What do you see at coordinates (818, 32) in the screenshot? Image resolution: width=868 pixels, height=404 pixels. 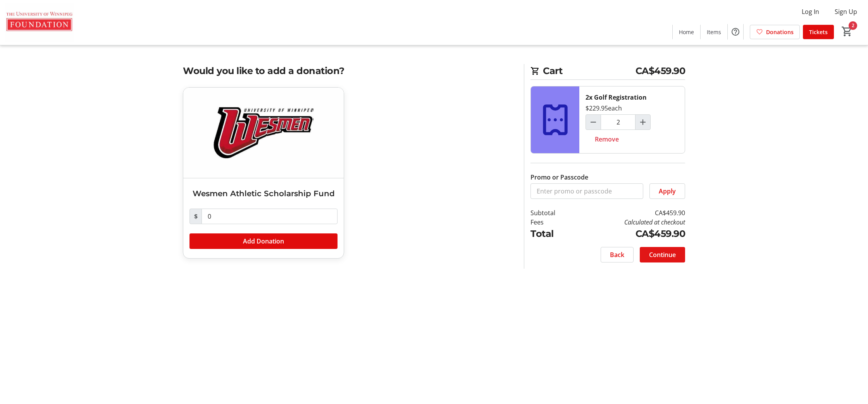 I see `span: Tickets` at bounding box center [818, 32].